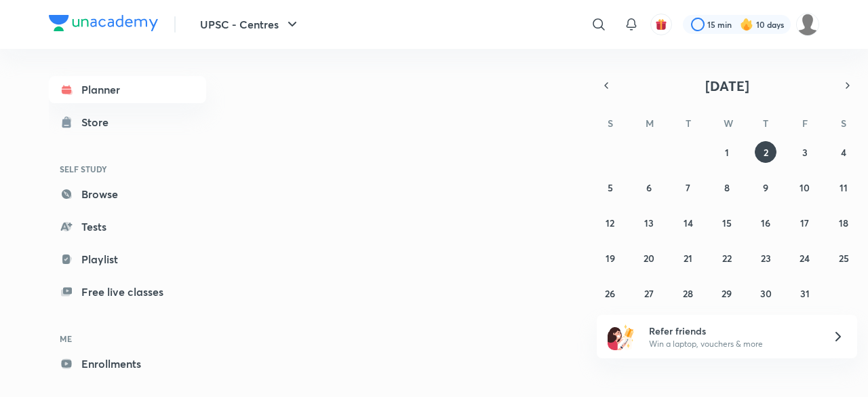 The height and width of the screenshot is (397, 868). What do you see at coordinates (843, 223) in the screenshot?
I see `abbr: October 18, 2025` at bounding box center [843, 223].